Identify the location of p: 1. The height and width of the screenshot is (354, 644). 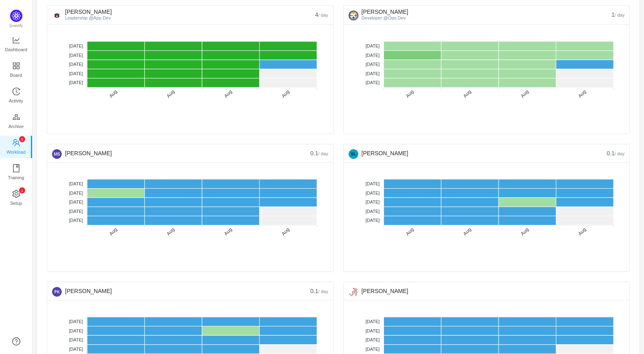
(21, 190).